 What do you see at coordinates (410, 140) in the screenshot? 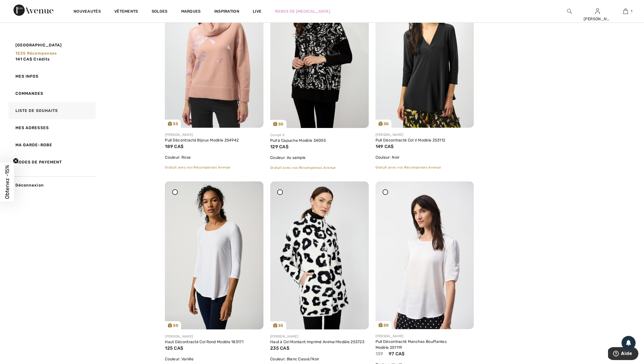
I see `a: Pull Décontracté Col V Modèle 253112` at bounding box center [410, 140].